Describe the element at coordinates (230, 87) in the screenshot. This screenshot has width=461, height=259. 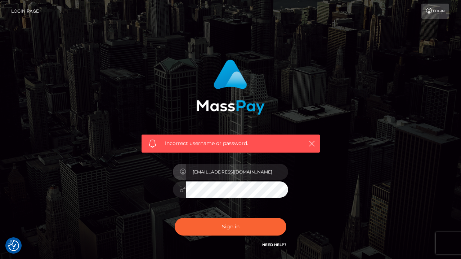
I see `img: MassPay Login` at that location.